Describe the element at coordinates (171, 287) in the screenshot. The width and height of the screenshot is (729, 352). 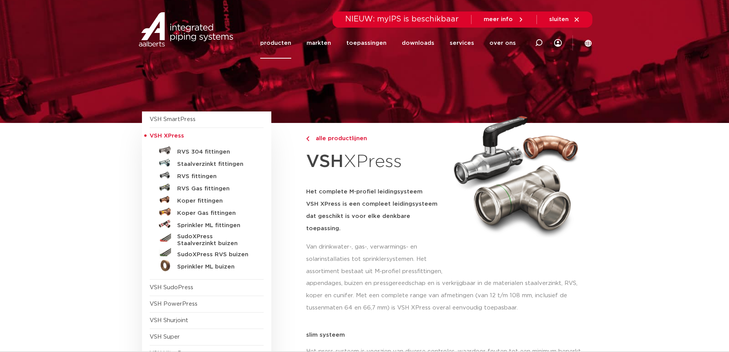
I see `a: VSH SudoPress` at that location.